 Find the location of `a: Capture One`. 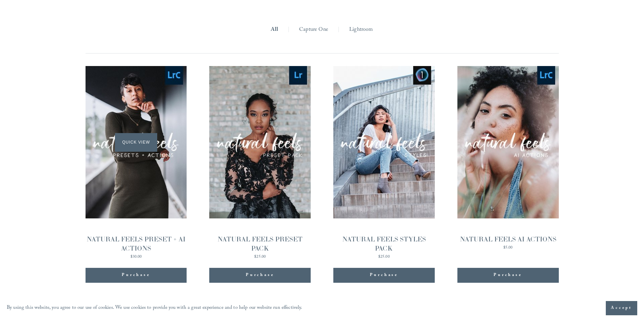

a: Capture One is located at coordinates (313, 30).